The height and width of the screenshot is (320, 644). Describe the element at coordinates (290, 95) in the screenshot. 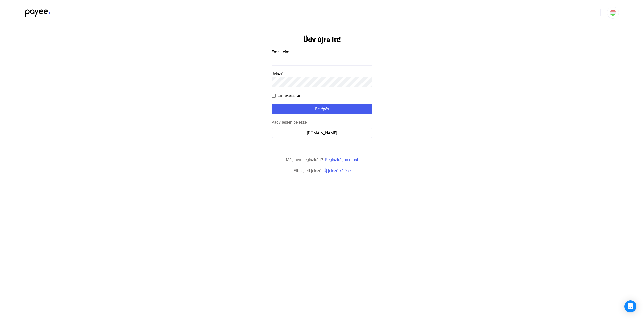

I see `span: Emlékezz rám` at that location.